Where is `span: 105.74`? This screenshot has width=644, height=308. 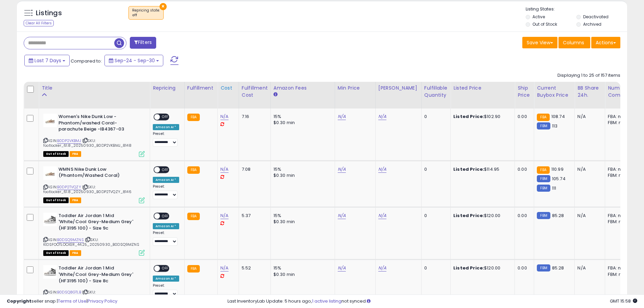
span: 105.74 is located at coordinates (559, 178).